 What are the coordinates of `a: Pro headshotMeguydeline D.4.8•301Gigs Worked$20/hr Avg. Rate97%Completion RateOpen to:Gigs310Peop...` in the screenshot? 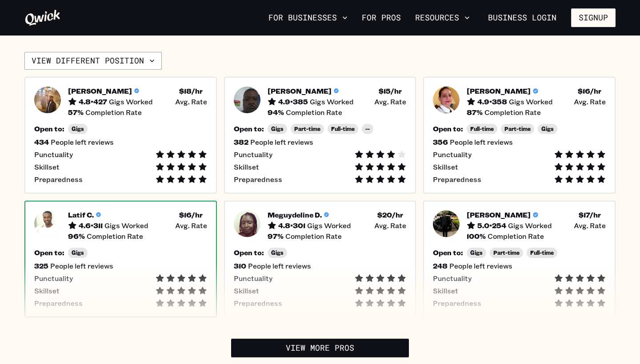 It's located at (320, 259).